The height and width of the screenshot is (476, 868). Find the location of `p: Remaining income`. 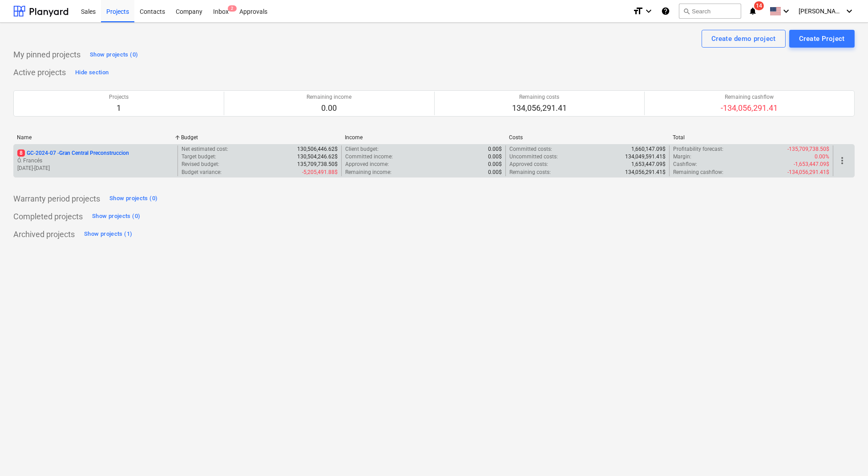

p: Remaining income is located at coordinates (329, 97).